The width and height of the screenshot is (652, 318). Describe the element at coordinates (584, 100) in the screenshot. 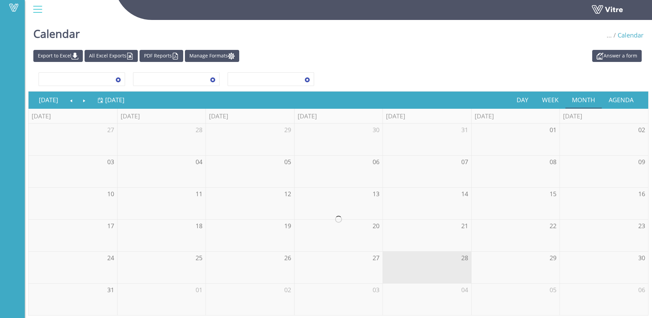

I see `a: Month` at that location.